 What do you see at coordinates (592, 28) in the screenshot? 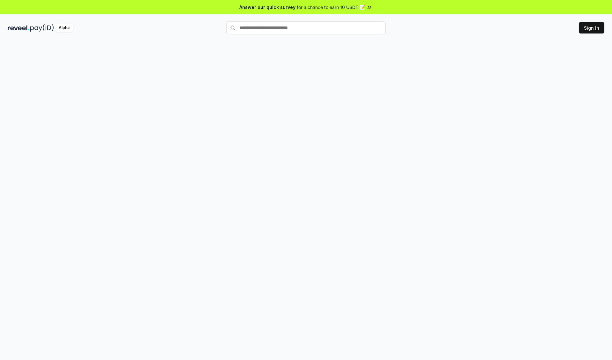
I see `button: Sign In` at bounding box center [592, 28].